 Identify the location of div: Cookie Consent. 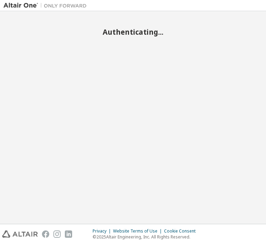
(182, 231).